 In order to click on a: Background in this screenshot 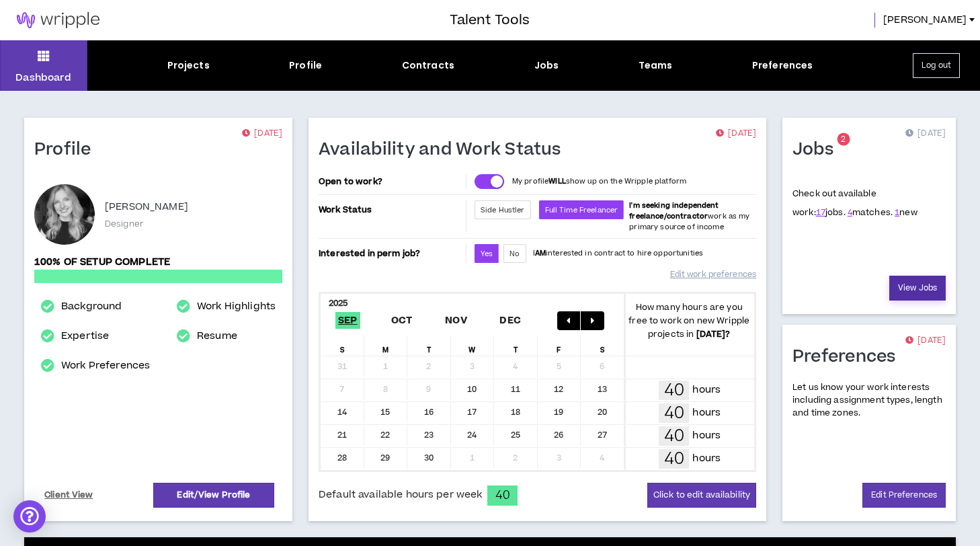, I will do `click(91, 306)`.